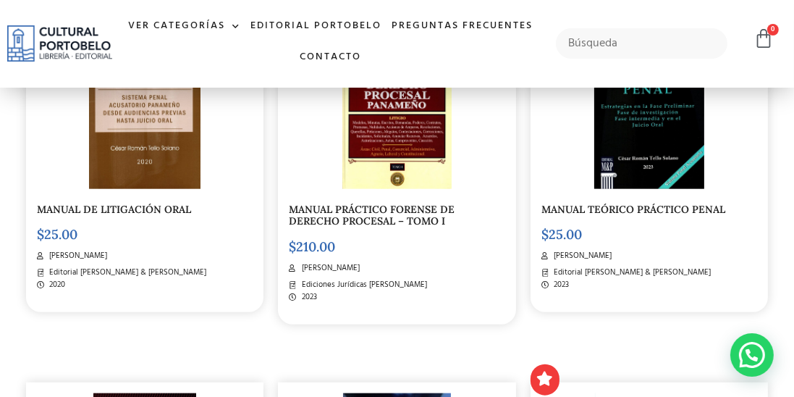 Image resolution: width=794 pixels, height=397 pixels. Describe the element at coordinates (114, 209) in the screenshot. I see `a: MANUAL DE LITIGACIÓN ORAL` at that location.